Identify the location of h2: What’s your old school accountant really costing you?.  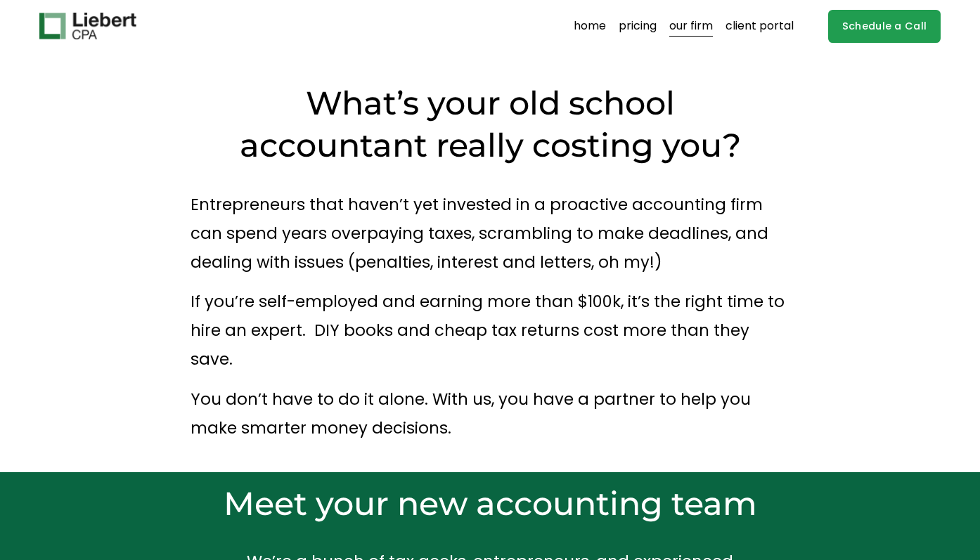
(490, 124).